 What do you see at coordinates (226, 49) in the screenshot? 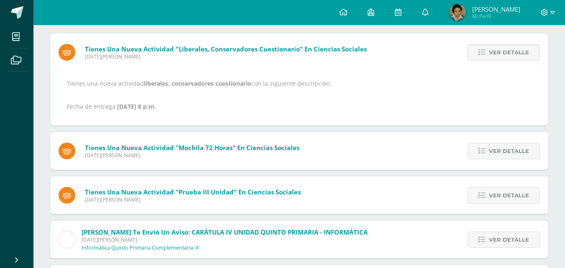
I see `span: Tienes una nueva actividad "liberales, conservadores cuestionario" En Ciencias Sociales` at bounding box center [226, 49].